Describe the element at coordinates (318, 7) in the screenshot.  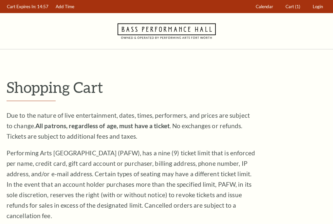
I see `a: Login` at that location.